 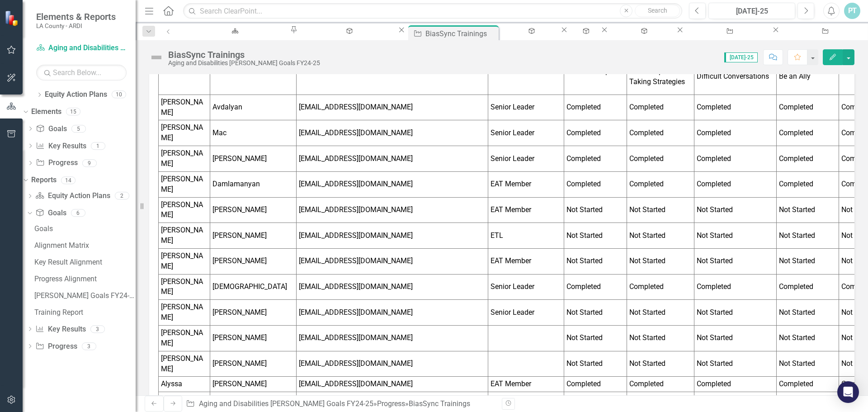 What do you see at coordinates (253, 107) in the screenshot?
I see `td: Avdalyan` at bounding box center [253, 107].